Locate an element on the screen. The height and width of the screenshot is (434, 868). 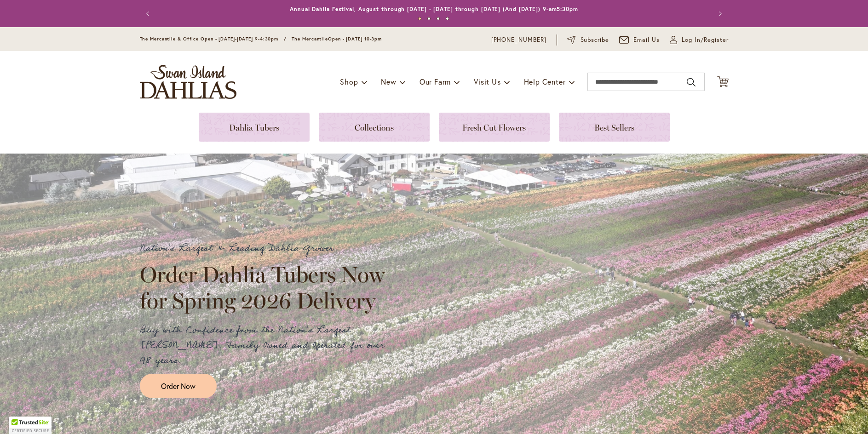
span: New is located at coordinates (388, 82).